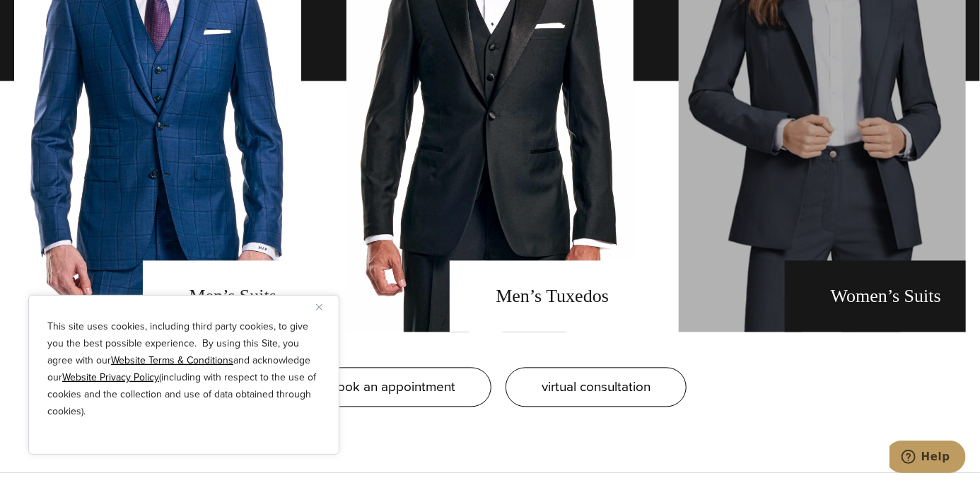 Image resolution: width=980 pixels, height=483 pixels. I want to click on a: book an appointment, so click(392, 388).